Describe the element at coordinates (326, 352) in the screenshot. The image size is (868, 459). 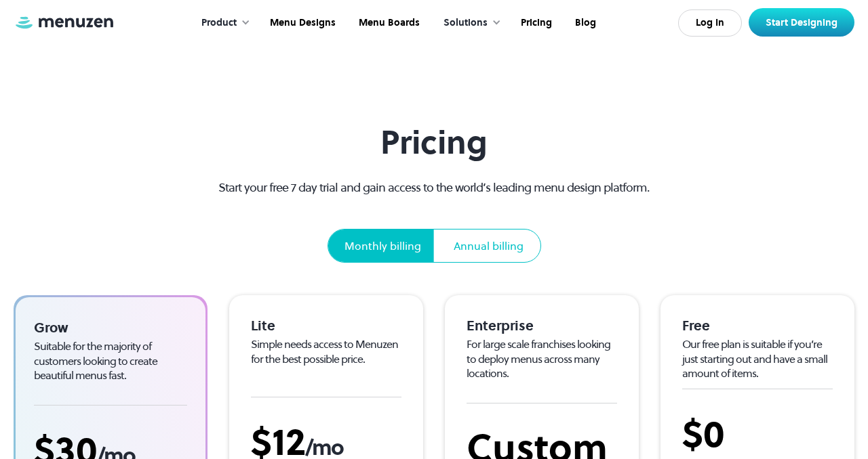
I see `div: Simple needs access to Menuzen for the best possible price.` at that location.